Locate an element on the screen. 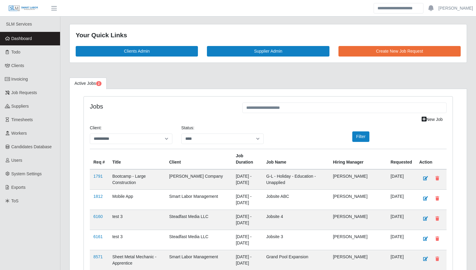 The image size is (476, 270). span: Todo is located at coordinates (16, 52).